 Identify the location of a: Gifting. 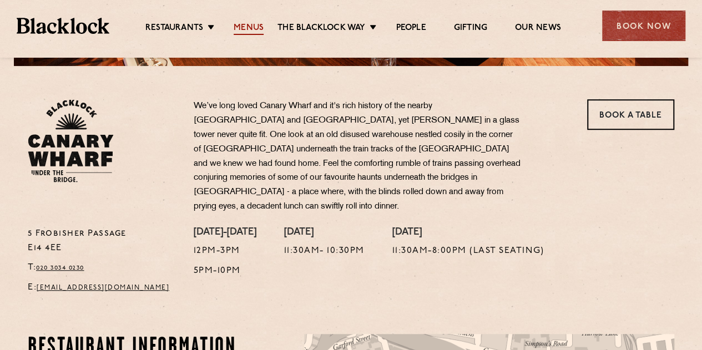
(470, 29).